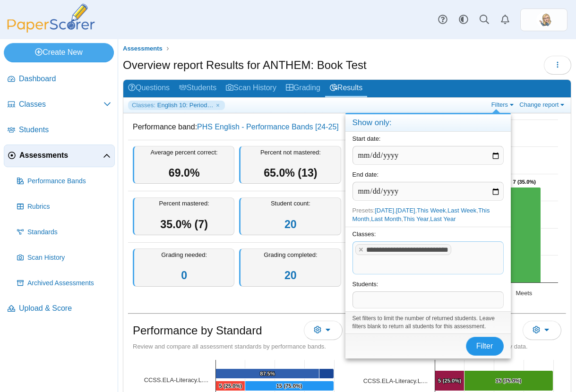 Image resolution: width=576 pixels, height=392 pixels. What do you see at coordinates (485, 346) in the screenshot?
I see `button: Filter` at bounding box center [485, 346].